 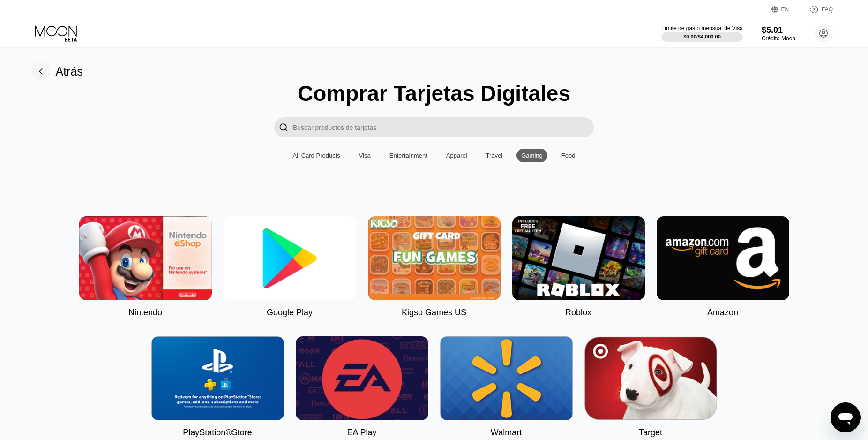 What do you see at coordinates (409, 155) in the screenshot?
I see `div: Entertainment` at bounding box center [409, 155].